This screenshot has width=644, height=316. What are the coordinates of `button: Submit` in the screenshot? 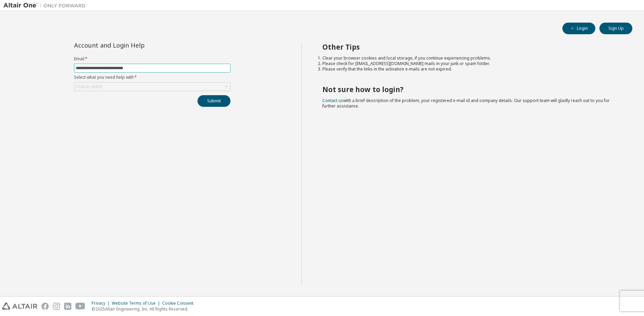 It's located at (214, 101).